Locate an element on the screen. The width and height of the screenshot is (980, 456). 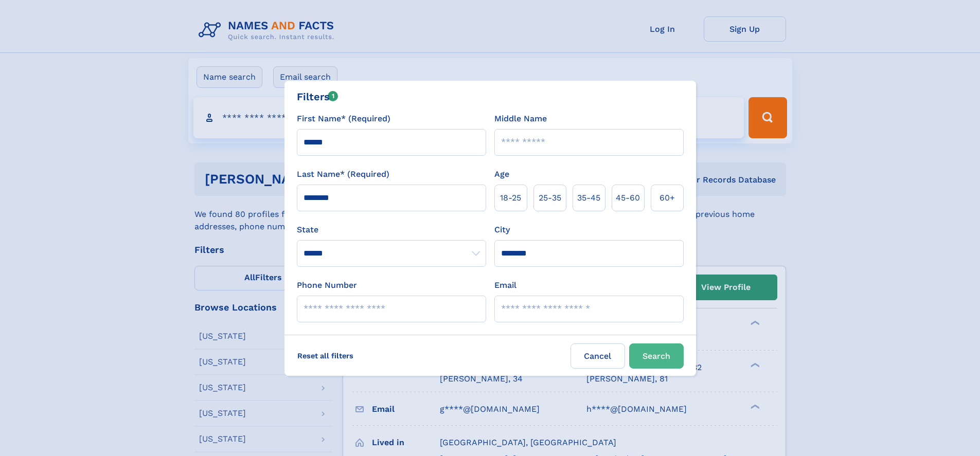
label: Reset all filters is located at coordinates (325, 356).